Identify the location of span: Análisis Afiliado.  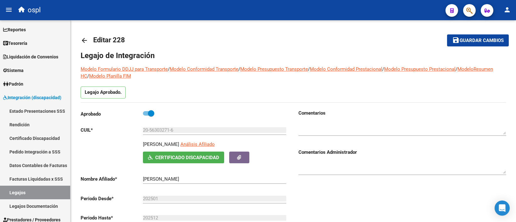
(198, 144).